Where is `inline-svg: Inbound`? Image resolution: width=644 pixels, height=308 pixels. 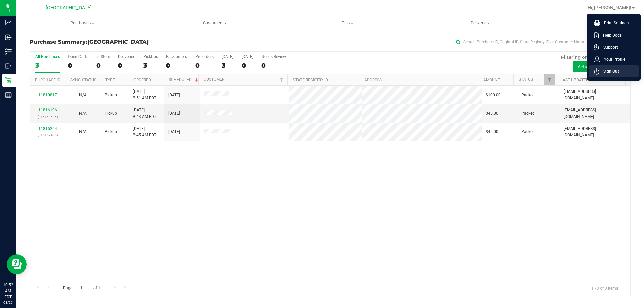
inline-svg: Inbound is located at coordinates (8, 37).